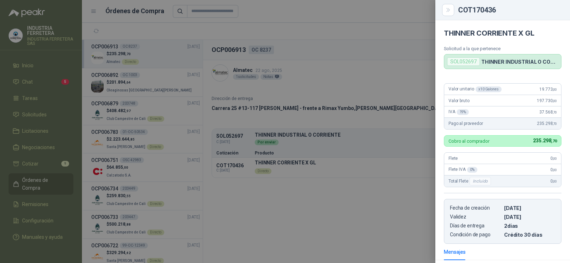 Image resolution: width=570 pixels, height=263 pixels. I want to click on span: 19.773, so click(548, 89).